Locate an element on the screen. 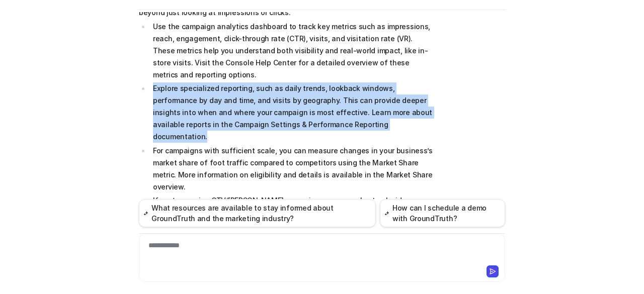 The width and height of the screenshot is (644, 294). p: Explore specialized reporting, such as daily trends, lookback windows, performance by day and tim... is located at coordinates (293, 113).